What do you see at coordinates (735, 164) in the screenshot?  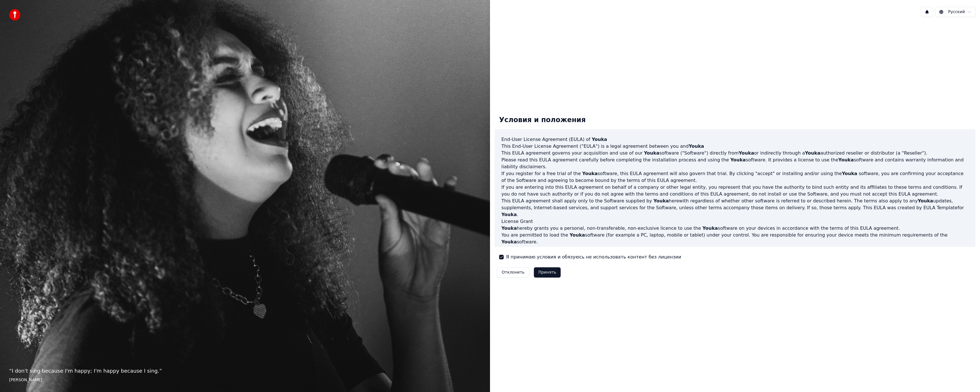 I see `p: Please read this EULA agreement carefully before completing the installation process and using th...` at bounding box center [735, 164].